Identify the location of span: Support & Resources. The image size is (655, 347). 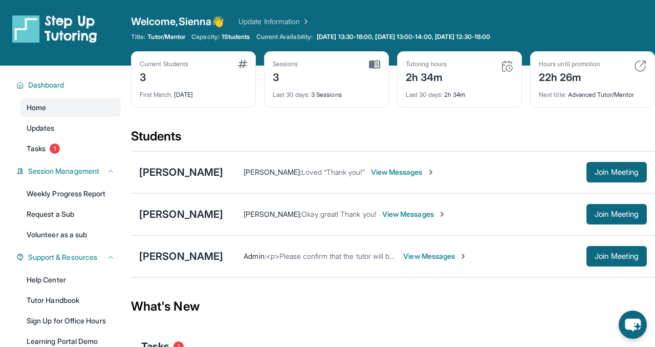
(62, 257).